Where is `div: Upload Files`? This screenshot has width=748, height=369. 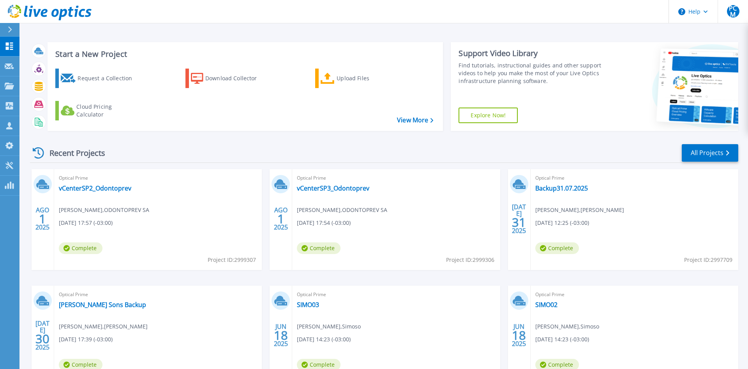
div: Upload Files is located at coordinates (368, 78).